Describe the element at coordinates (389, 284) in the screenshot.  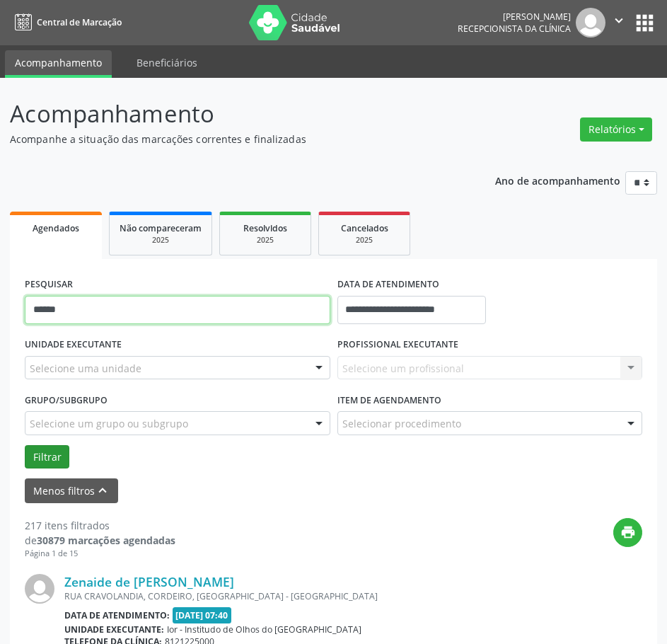
I see `label: DATA DE ATENDIMENTO` at that location.